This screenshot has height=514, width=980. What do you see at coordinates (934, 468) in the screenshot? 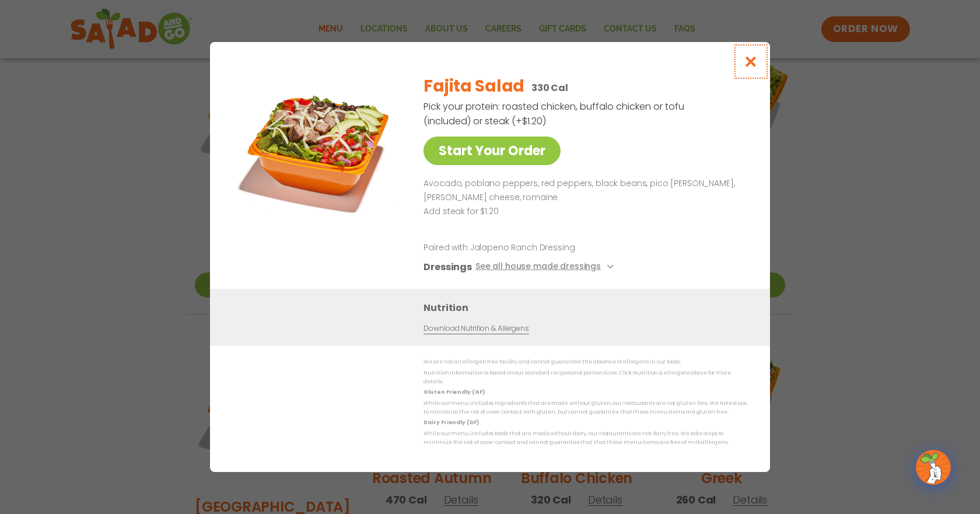
I see `img: wpChatIcon` at bounding box center [934, 468].